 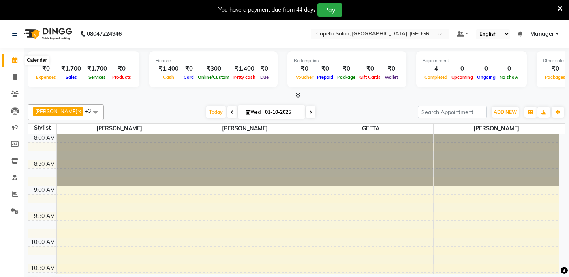 I want to click on span: Products, so click(x=122, y=77).